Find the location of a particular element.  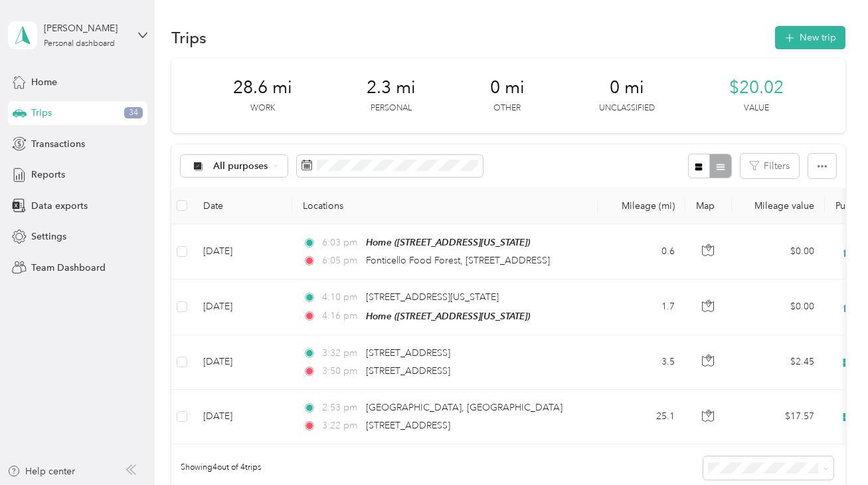

button: New trip is located at coordinates (810, 37).